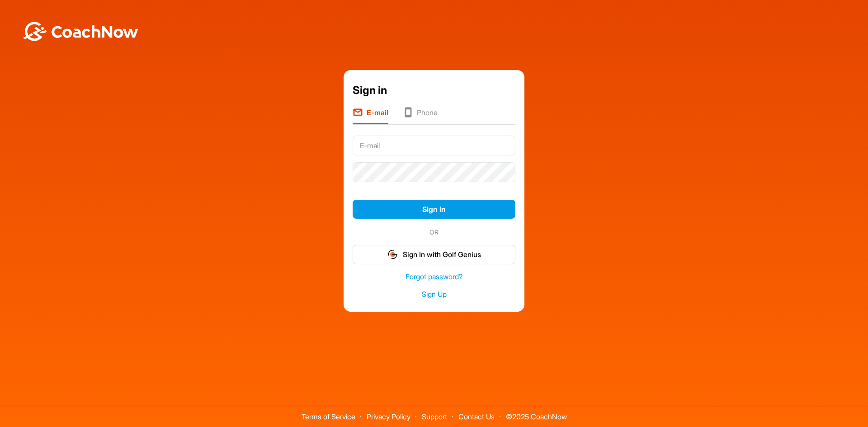 This screenshot has height=427, width=868. I want to click on a: Contact Us, so click(477, 416).